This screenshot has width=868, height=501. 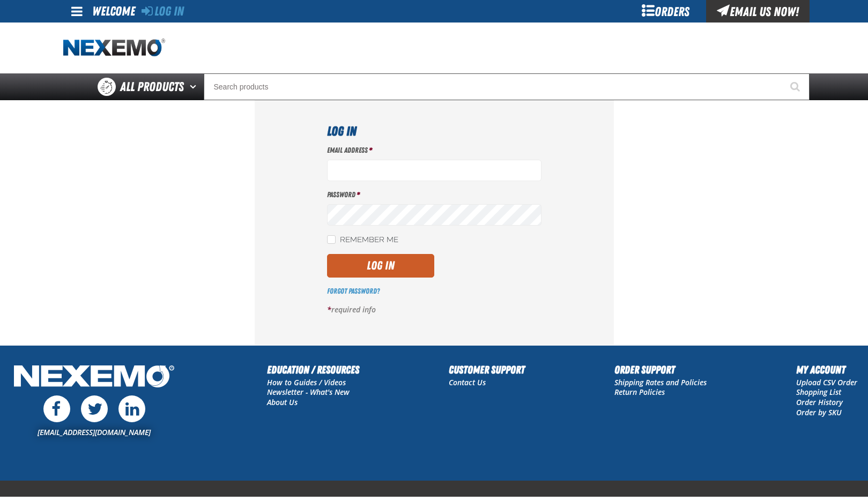 What do you see at coordinates (660, 382) in the screenshot?
I see `a: Shipping Rates and Policies` at bounding box center [660, 382].